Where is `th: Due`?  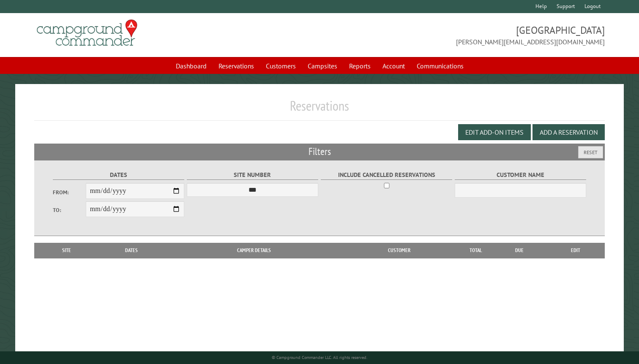 th: Due is located at coordinates (520, 250).